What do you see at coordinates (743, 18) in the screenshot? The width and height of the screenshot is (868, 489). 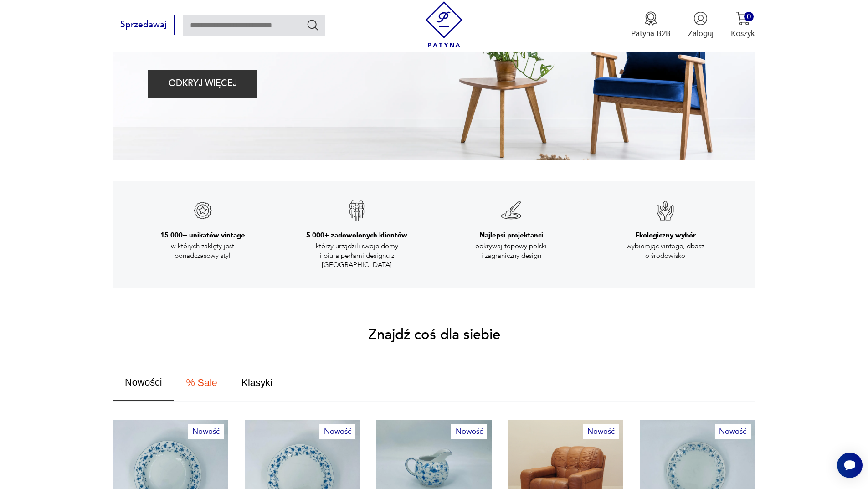 I see `img: Ikona koszyka` at bounding box center [743, 18].